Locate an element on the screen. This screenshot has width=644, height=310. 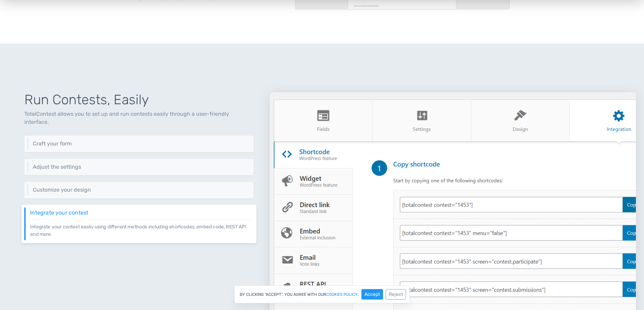
p: TotalContest allows you to set up and run contests easily through a user-friendly interface. is located at coordinates (139, 118).